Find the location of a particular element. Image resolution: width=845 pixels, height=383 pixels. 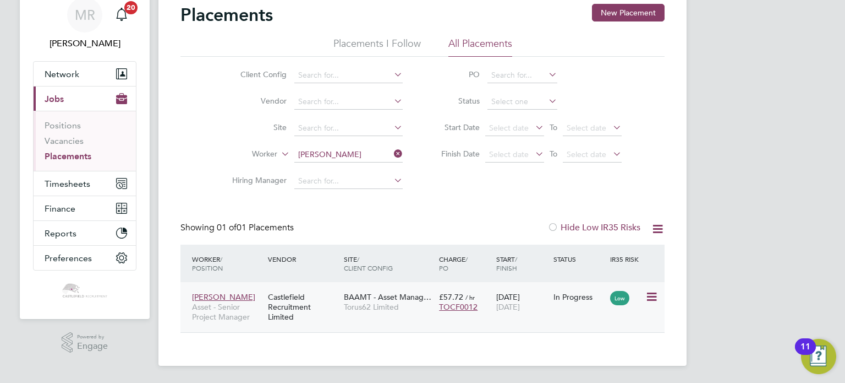

label: Status is located at coordinates (455, 101).